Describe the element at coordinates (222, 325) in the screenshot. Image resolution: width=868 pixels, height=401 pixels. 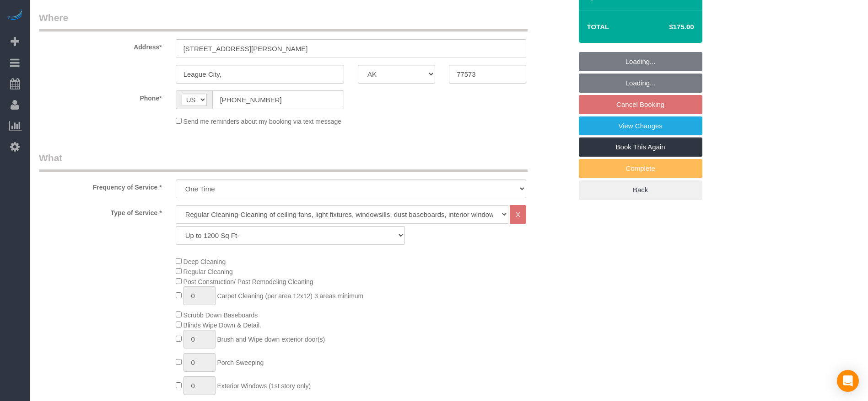
I see `span: Blinds Wipe Down & Detail.` at that location.